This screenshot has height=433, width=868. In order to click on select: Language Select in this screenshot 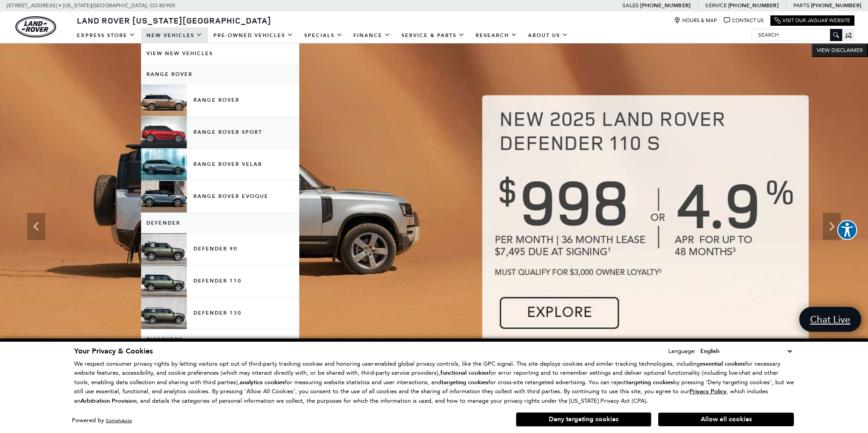, I will do `click(746, 351)`.